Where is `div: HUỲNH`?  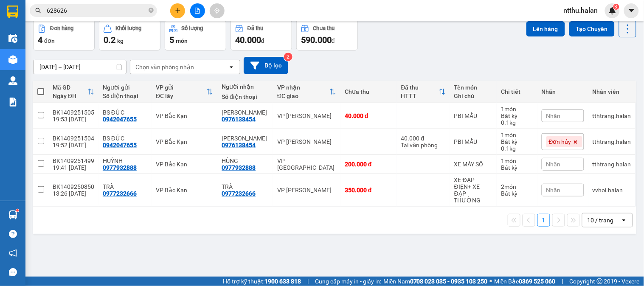 div: HUỲNH is located at coordinates (125, 161).